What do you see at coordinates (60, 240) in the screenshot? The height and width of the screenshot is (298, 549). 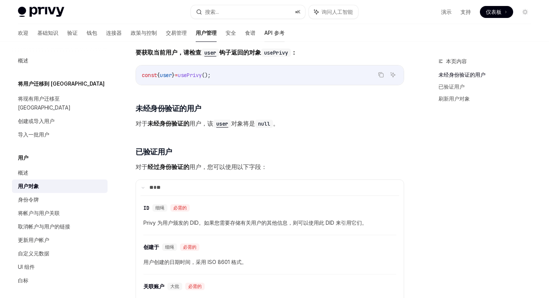 I see `a: 更新用户帐户` at bounding box center [60, 240].